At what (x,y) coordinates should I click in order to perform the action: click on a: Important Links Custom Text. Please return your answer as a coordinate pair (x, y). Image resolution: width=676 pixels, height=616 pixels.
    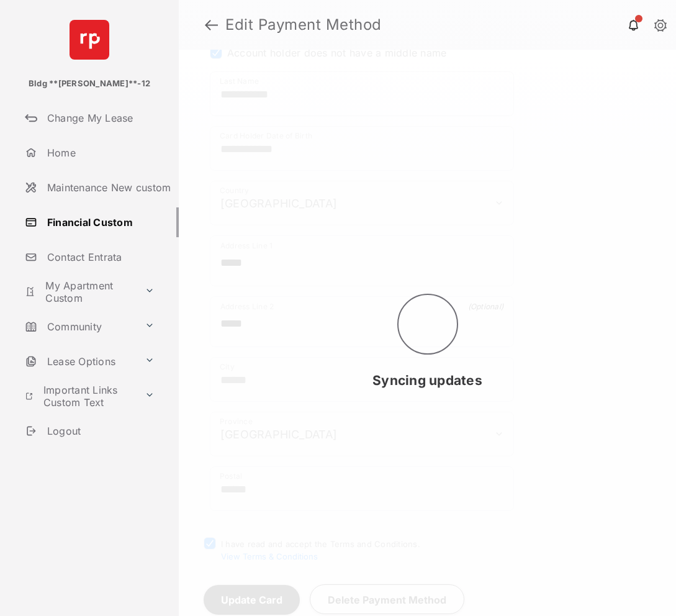
    Looking at the image, I should click on (80, 396).